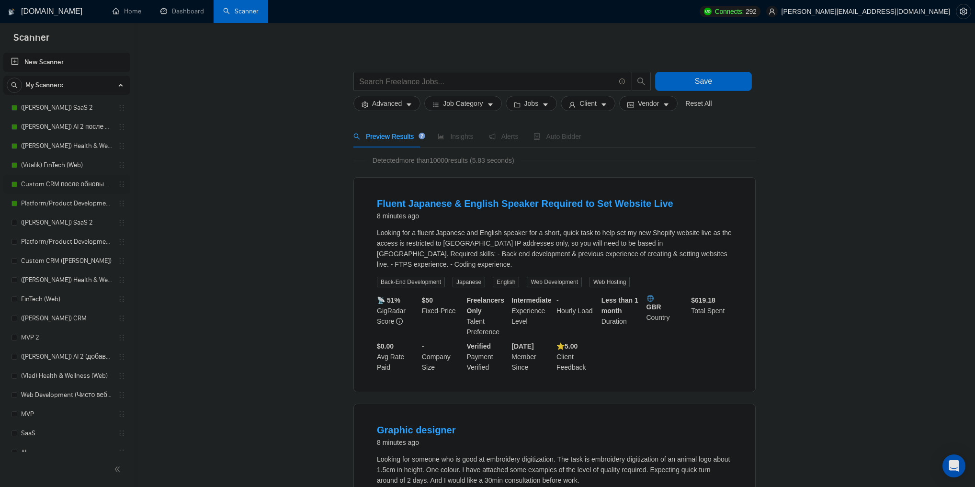 This screenshot has height=487, width=975. Describe the element at coordinates (241, 11) in the screenshot. I see `a: searchScanner` at that location.